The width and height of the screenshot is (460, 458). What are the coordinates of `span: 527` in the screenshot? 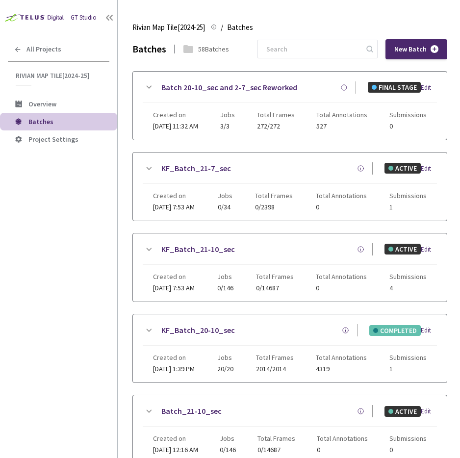 It's located at (342, 126).